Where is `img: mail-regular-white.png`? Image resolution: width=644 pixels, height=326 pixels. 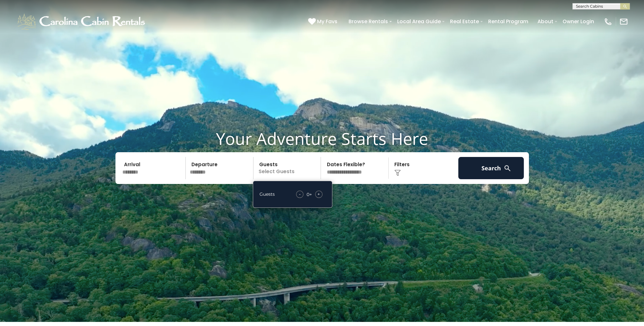 img: mail-regular-white.png is located at coordinates (624, 21).